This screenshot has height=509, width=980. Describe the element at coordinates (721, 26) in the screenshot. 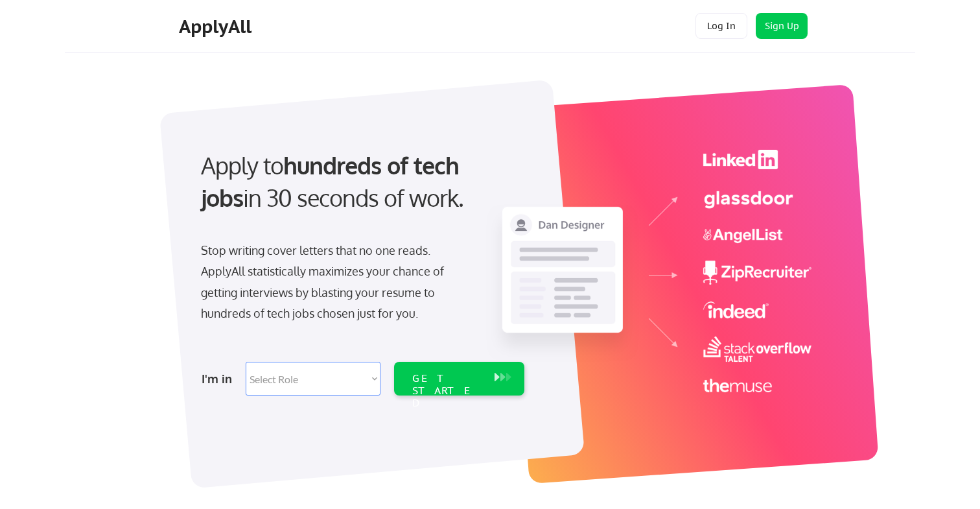

I see `button: Log In` at that location.